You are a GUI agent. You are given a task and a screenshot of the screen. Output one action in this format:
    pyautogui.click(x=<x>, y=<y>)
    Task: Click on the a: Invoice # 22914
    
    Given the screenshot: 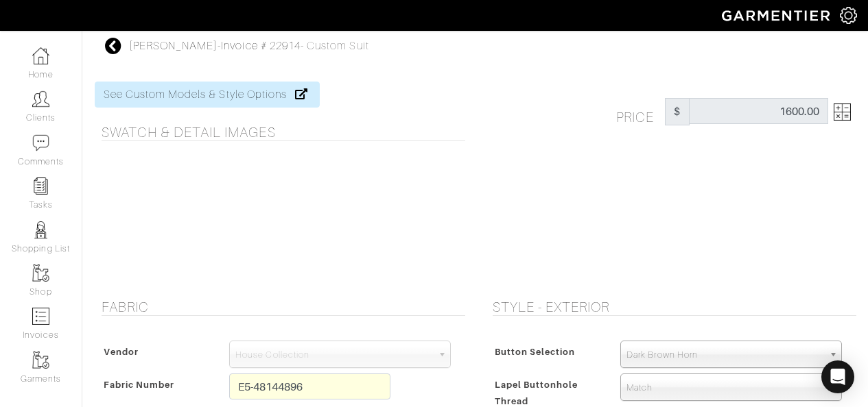 What is the action you would take?
    pyautogui.click(x=261, y=46)
    